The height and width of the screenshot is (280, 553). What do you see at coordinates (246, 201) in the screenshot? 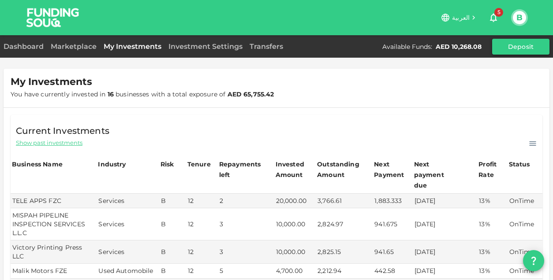
I see `td: 2` at bounding box center [246, 201].